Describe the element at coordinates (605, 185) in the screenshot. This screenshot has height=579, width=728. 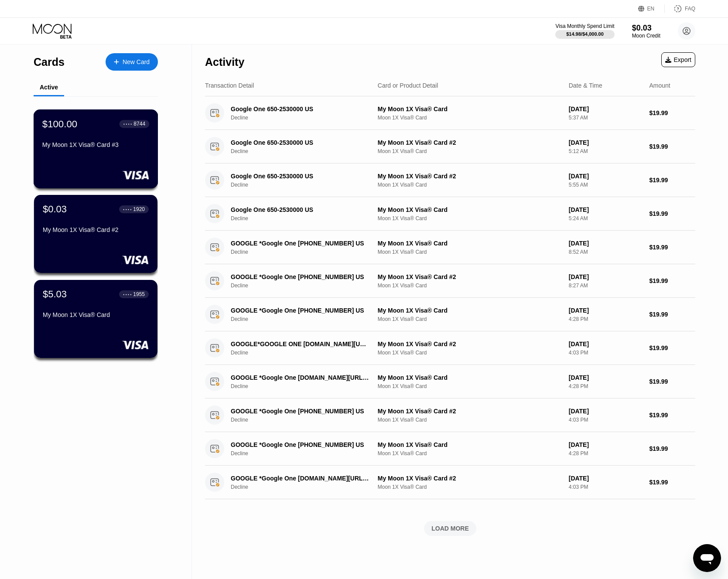
I see `div: 5:55 AM` at that location.